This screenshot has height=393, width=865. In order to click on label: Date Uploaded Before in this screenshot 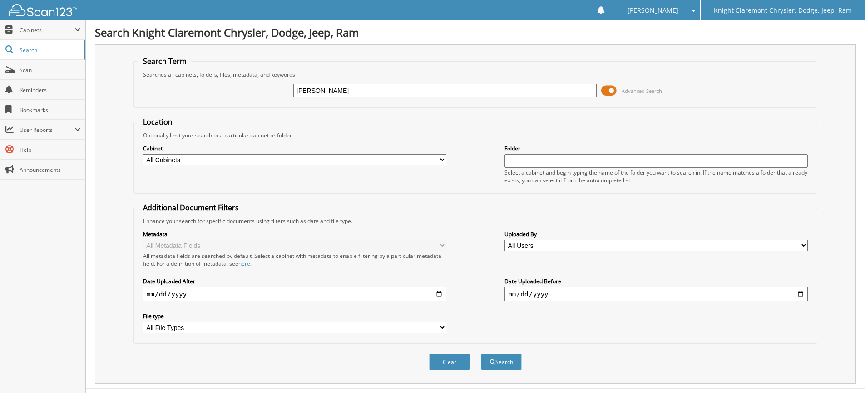, I will do `click(656, 281)`.